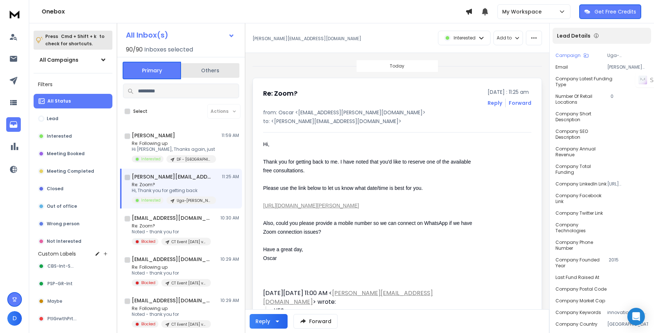 This screenshot has height=333, width=654. What do you see at coordinates (520, 103) in the screenshot?
I see `div: Forward` at bounding box center [520, 103].